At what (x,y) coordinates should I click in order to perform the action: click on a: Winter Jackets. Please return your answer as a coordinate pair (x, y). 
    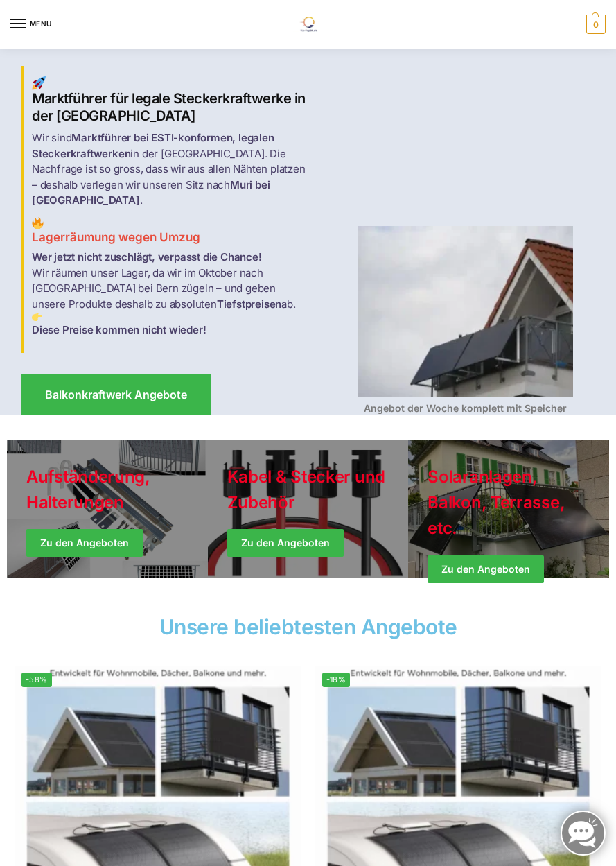
    Looking at the image, I should click on (509, 509).